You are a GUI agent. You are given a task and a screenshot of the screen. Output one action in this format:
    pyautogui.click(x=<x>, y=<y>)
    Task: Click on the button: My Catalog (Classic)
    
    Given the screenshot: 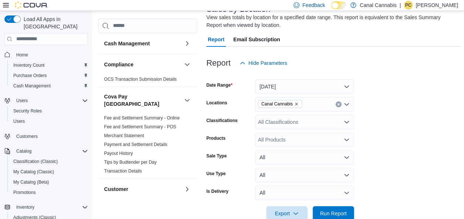 What is the action you would take?
    pyautogui.click(x=49, y=172)
    